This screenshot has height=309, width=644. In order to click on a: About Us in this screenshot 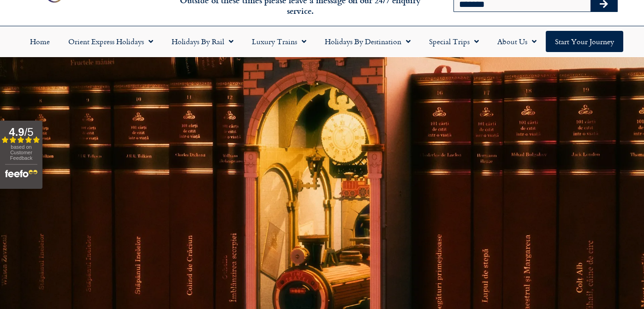, I will do `click(517, 42)`.